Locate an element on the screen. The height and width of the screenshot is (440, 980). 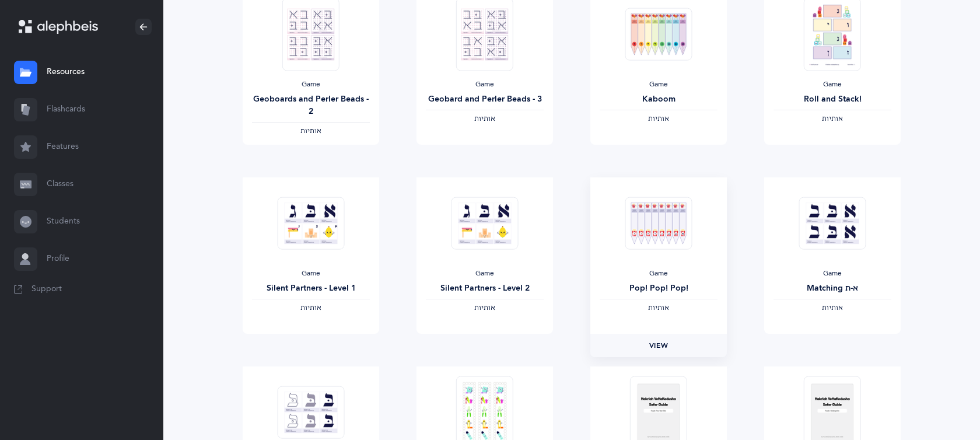
img: Matching_Aleph_Tav_thumbnail_1580306534.png is located at coordinates (833, 223).